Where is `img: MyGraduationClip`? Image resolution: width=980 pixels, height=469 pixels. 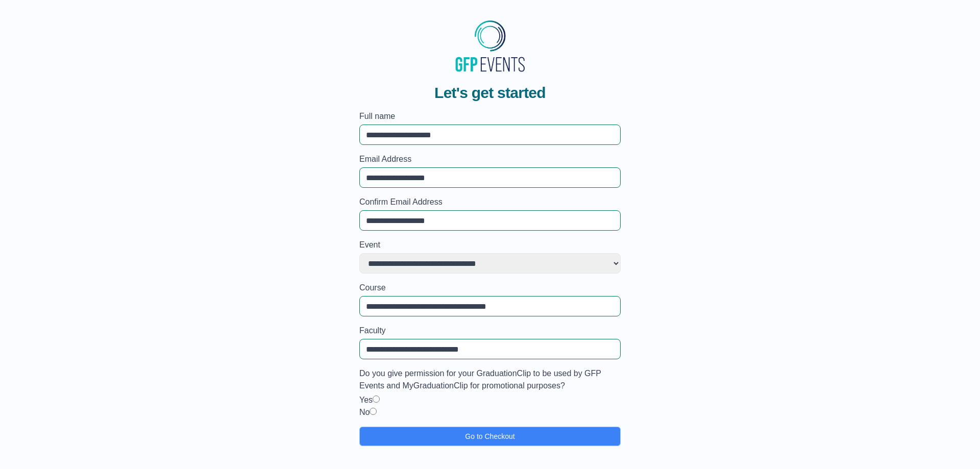 img: MyGraduationClip is located at coordinates (490, 46).